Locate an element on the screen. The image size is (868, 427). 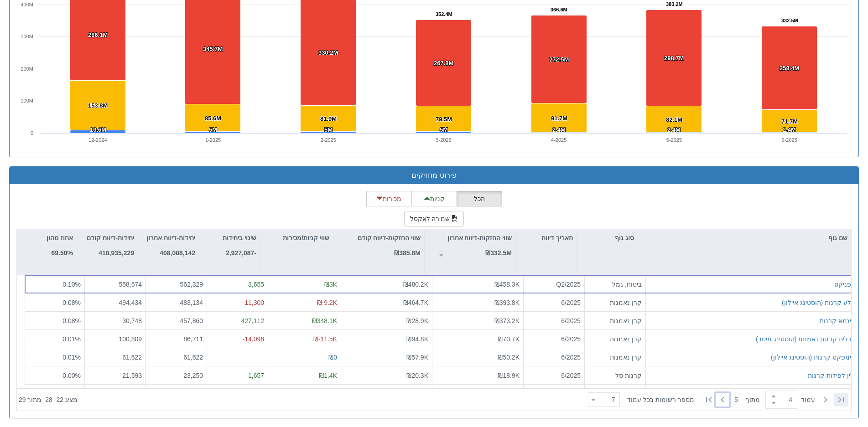
span: ₪0 is located at coordinates (332, 357).